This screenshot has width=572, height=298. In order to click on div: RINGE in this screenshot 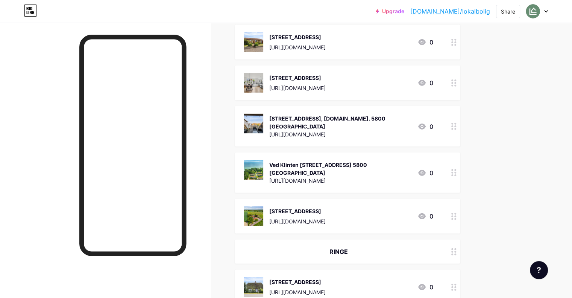, I will do `click(339, 251)`.